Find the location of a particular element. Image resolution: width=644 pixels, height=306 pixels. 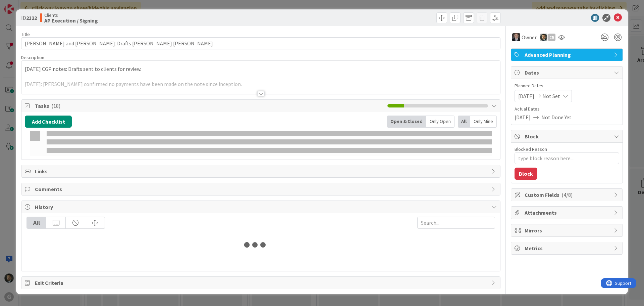

span: Planned Dates is located at coordinates (567, 86).